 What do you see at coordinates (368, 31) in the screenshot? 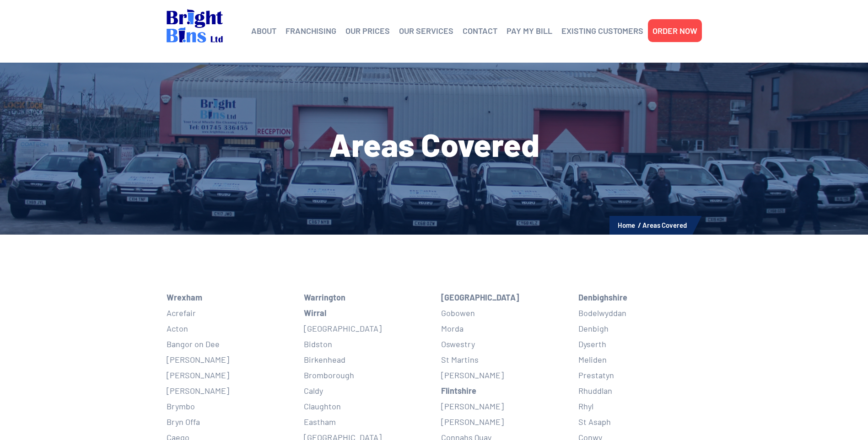
I see `a: OUR PRICES` at bounding box center [368, 31].